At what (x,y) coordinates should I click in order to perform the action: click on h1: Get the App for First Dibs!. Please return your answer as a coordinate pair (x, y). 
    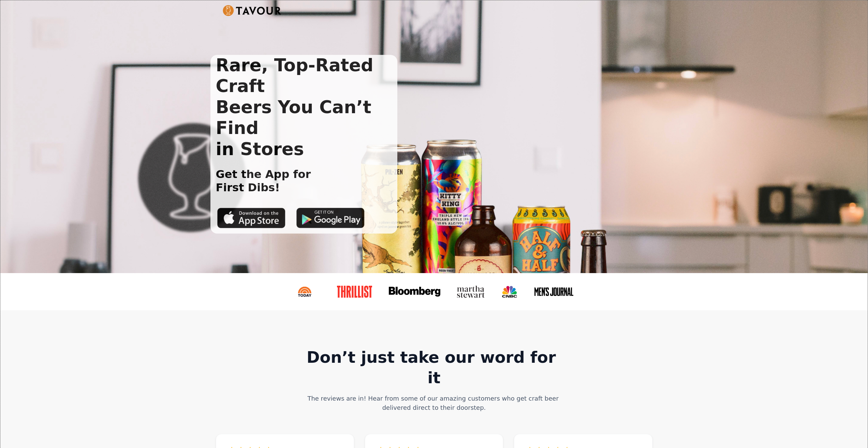
    Looking at the image, I should click on (260, 180).